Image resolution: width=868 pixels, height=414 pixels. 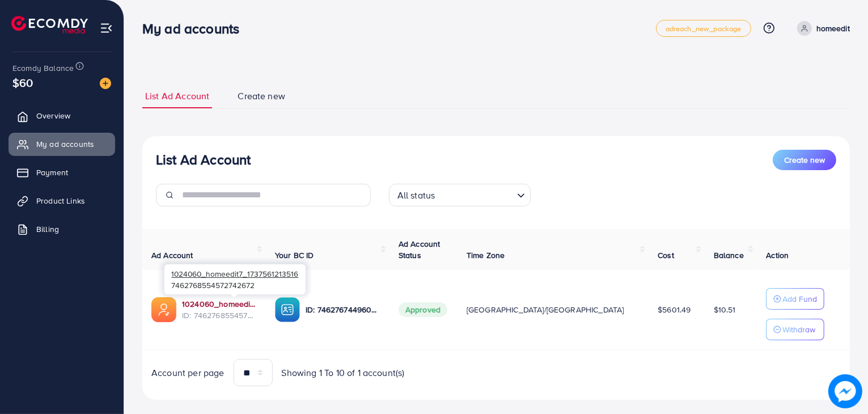 What do you see at coordinates (188, 373) in the screenshot?
I see `span: Account per page` at bounding box center [188, 373].